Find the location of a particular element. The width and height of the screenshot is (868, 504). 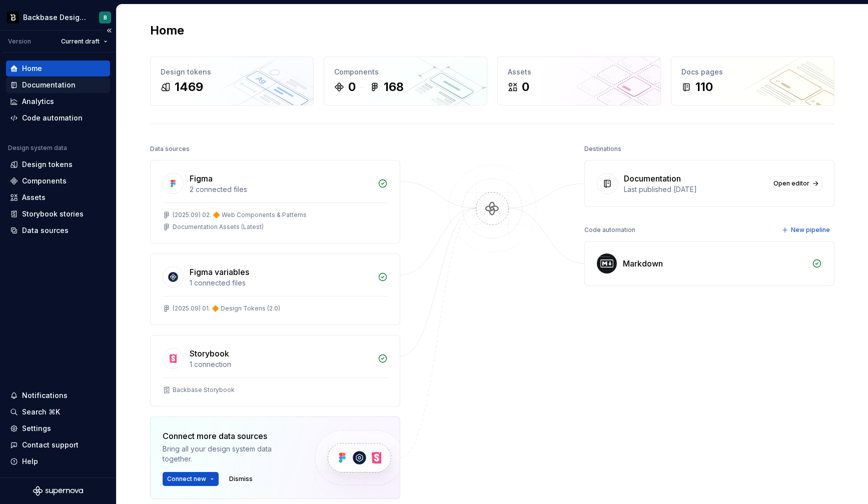

button: Contact support is located at coordinates (58, 445).